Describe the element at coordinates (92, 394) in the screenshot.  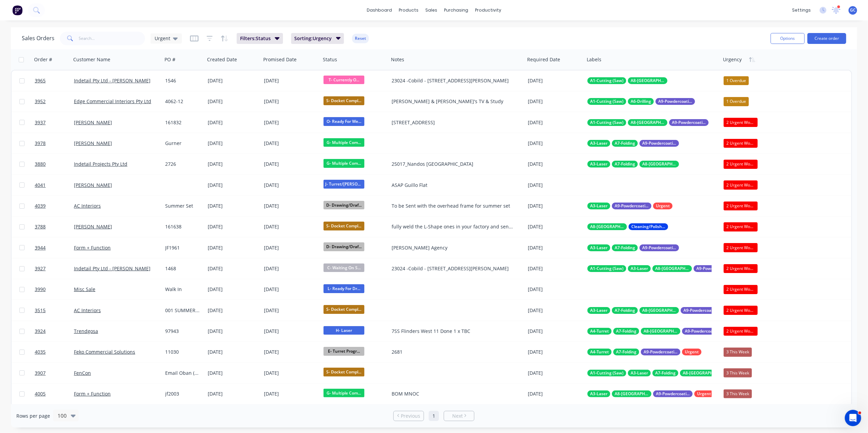
I see `a: Form + Function` at that location.